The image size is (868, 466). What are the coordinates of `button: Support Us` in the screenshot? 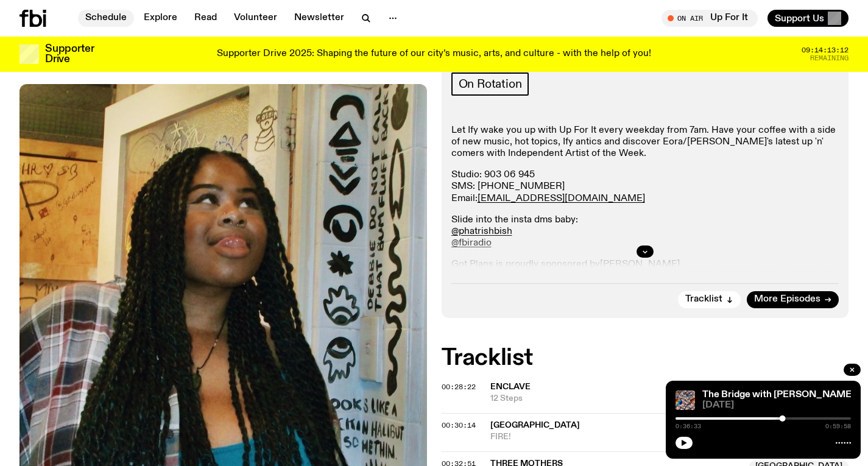 It's located at (808, 19).